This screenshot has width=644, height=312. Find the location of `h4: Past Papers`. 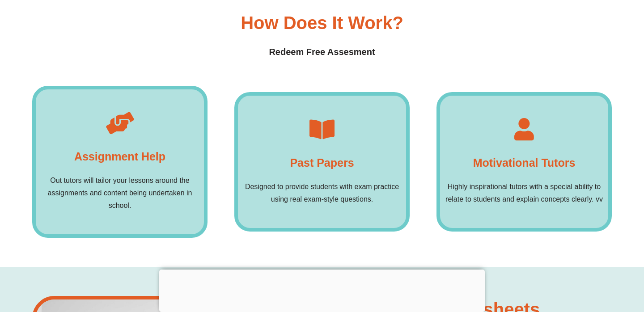

h4: Past Papers is located at coordinates (322, 163).